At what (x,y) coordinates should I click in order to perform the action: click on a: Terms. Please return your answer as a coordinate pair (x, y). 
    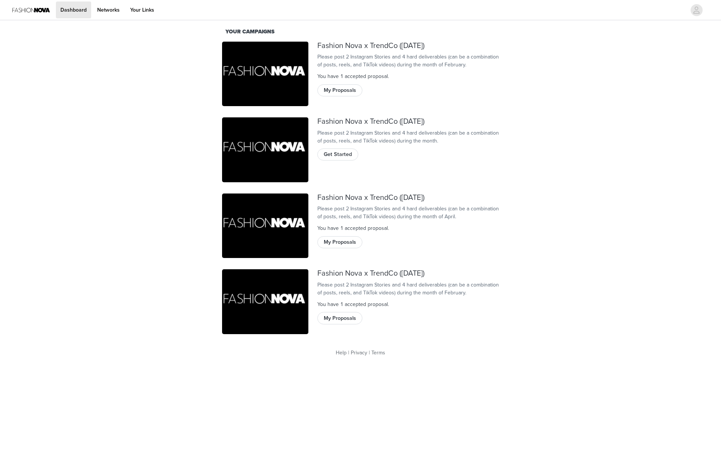
    Looking at the image, I should click on (378, 353).